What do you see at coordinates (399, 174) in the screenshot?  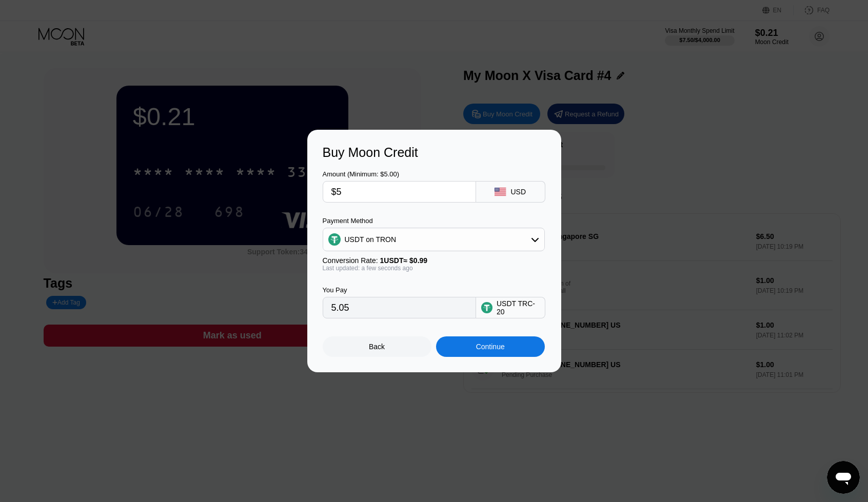 I see `div: Amount (Minimum: $5.00)` at bounding box center [399, 174].